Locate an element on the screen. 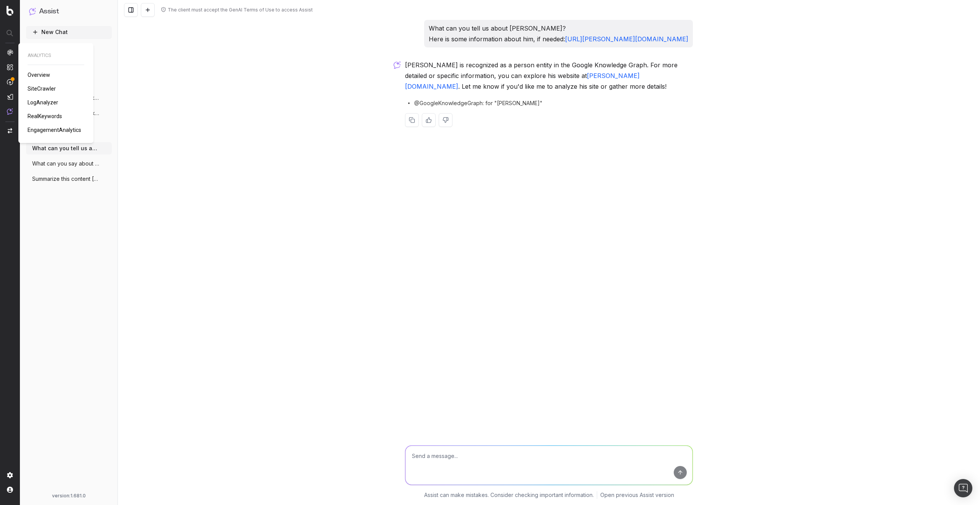  img: Analytics is located at coordinates (10, 52).